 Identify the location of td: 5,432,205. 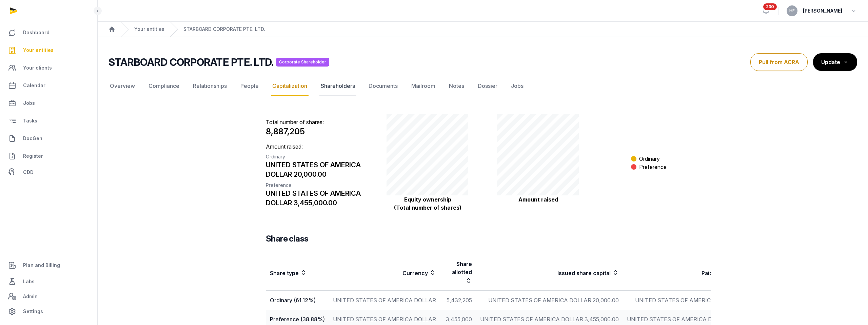
(458, 300).